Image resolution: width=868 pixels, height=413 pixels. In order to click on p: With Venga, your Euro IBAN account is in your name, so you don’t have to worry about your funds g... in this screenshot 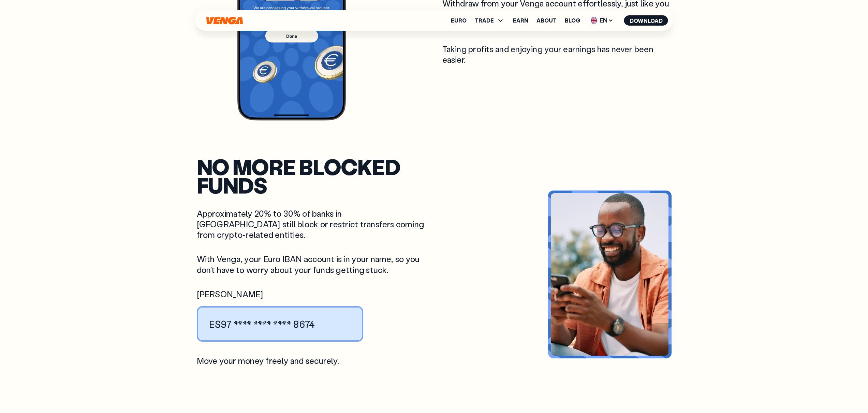, I will do `click(312, 264)`.